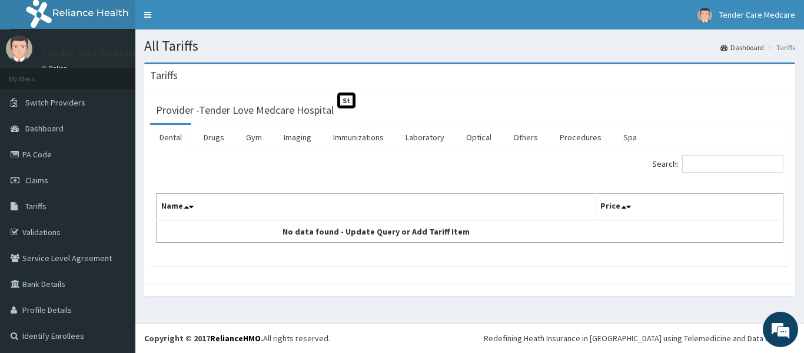 The height and width of the screenshot is (353, 804). I want to click on th: Name, so click(376, 207).